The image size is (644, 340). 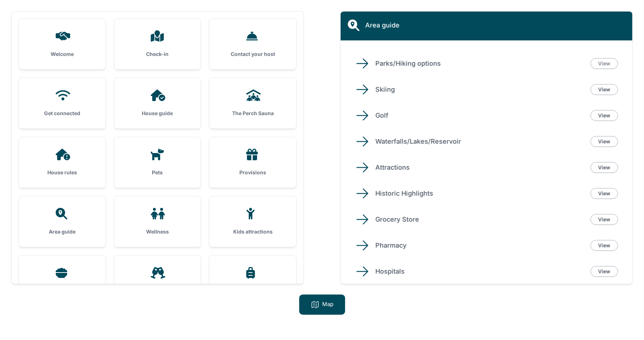 I want to click on a: Check-in, so click(x=158, y=44).